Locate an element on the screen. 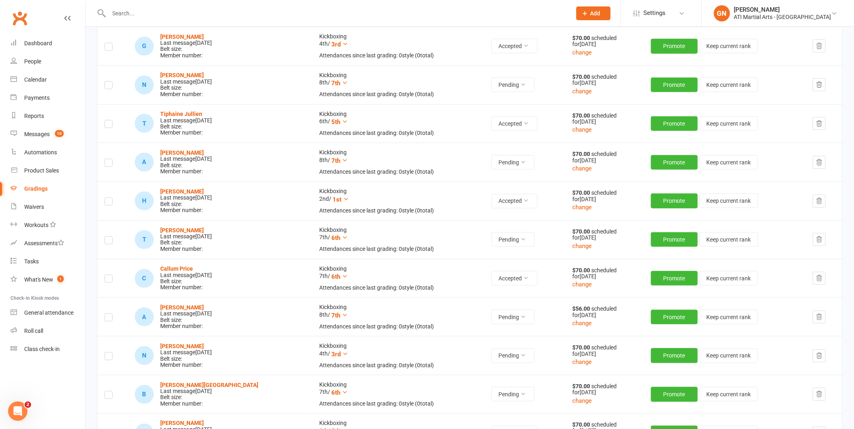 This screenshot has width=854, height=429. div: General attendance is located at coordinates (49, 313).